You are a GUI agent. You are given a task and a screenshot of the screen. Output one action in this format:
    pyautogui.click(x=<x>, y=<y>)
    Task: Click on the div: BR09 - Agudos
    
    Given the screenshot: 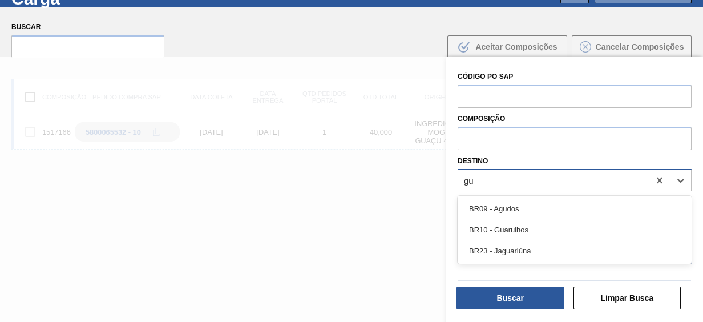 What is the action you would take?
    pyautogui.click(x=574, y=208)
    